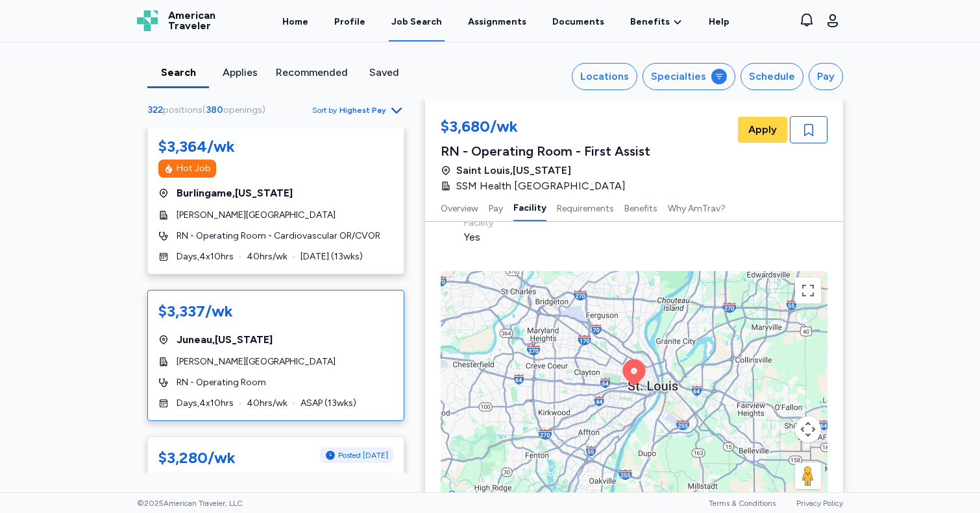  What do you see at coordinates (808, 290) in the screenshot?
I see `button: Toggle fullscreen view` at bounding box center [808, 290].